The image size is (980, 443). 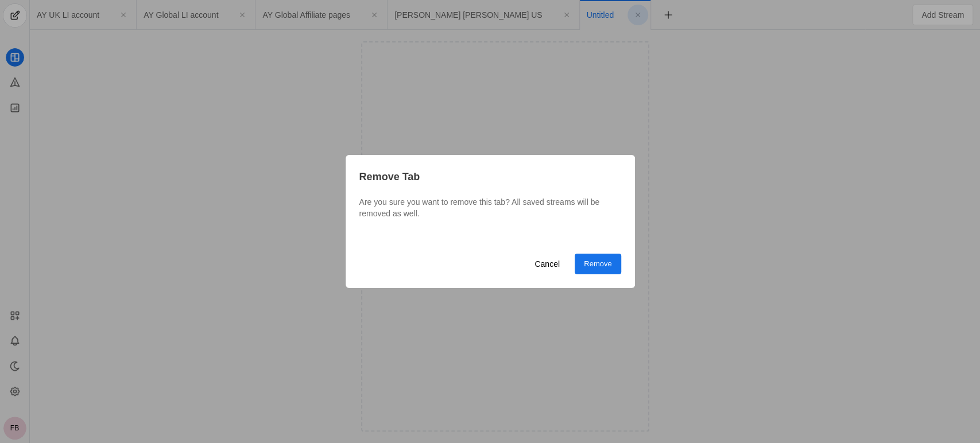 I want to click on span: Remove, so click(x=598, y=264).